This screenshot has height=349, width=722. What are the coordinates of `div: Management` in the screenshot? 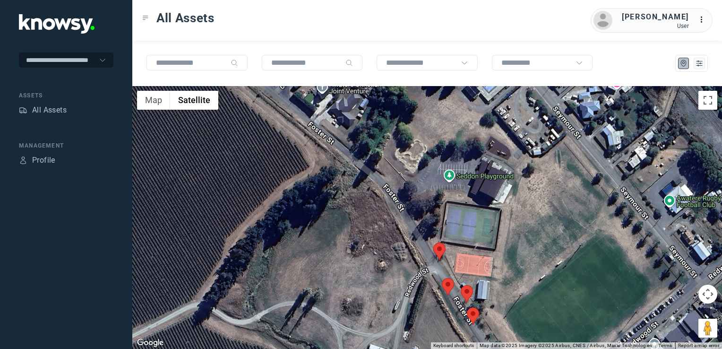 It's located at (66, 146).